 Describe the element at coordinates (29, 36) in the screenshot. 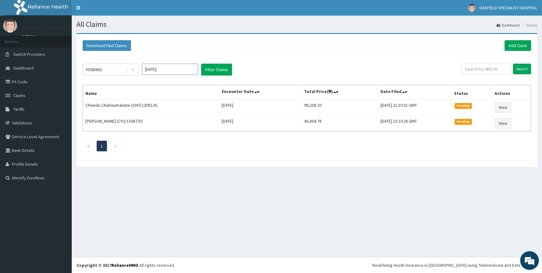

I see `a: Online` at that location.